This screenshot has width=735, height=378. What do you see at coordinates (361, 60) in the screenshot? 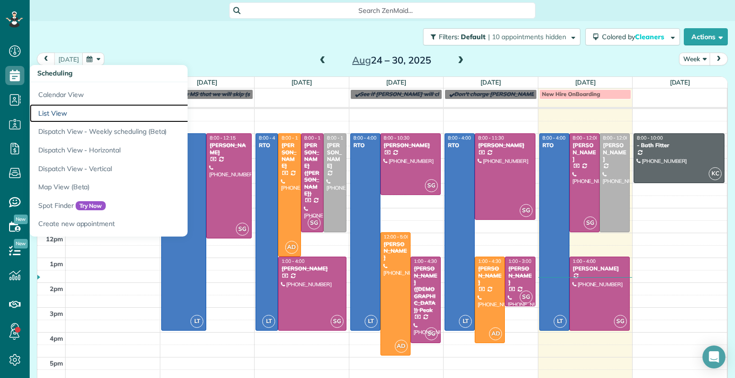
I see `span: Aug` at bounding box center [361, 60].